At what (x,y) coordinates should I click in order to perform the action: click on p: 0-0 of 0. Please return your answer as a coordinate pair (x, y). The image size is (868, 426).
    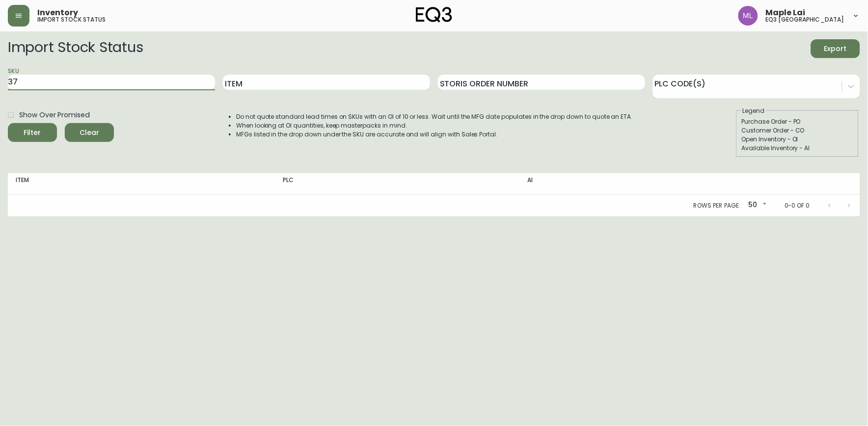
    Looking at the image, I should click on (797, 205).